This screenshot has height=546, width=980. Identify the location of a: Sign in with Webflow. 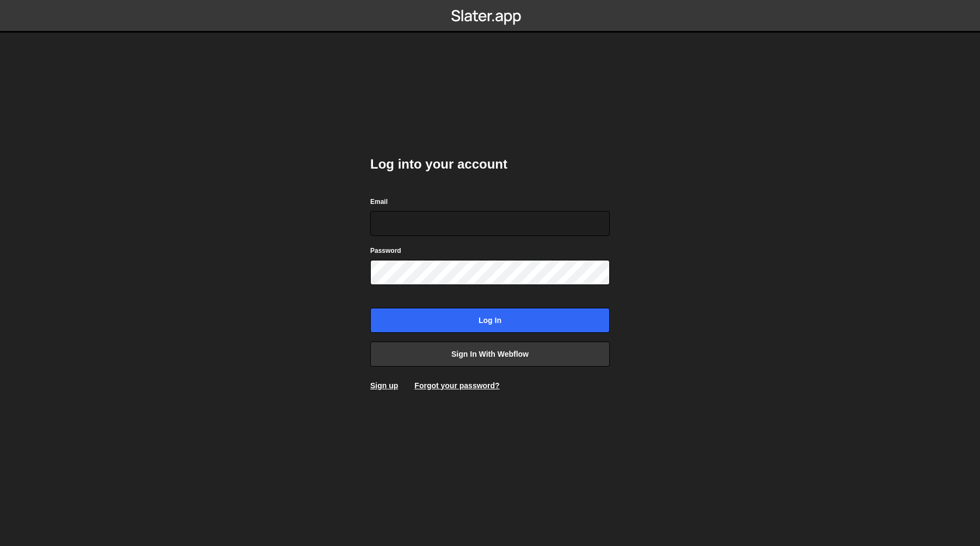
(490, 355).